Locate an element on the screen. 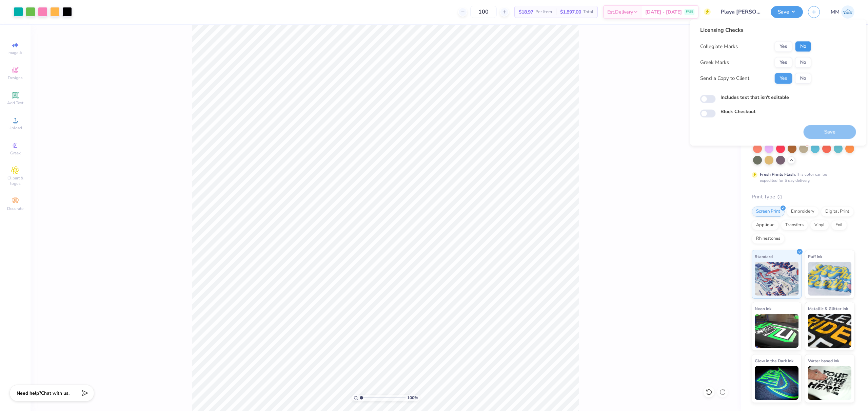 The width and height of the screenshot is (868, 411). span: Metallic & Glitter Ink is located at coordinates (828, 309).